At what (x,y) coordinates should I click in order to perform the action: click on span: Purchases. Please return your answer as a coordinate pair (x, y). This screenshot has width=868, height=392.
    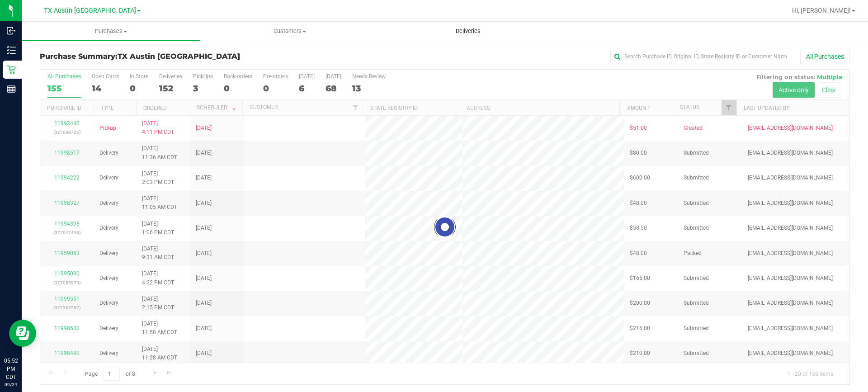
    Looking at the image, I should click on (111, 31).